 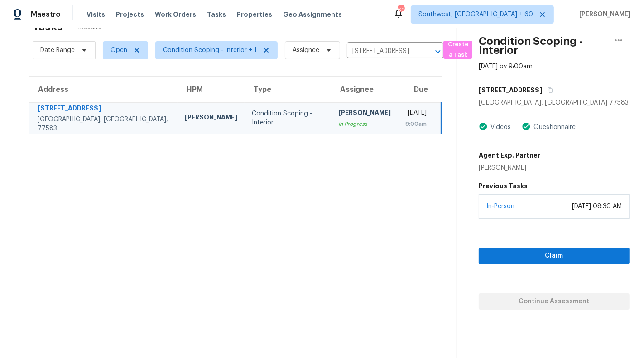 What do you see at coordinates (364, 124) in the screenshot?
I see `div: In Progress` at bounding box center [364, 124].